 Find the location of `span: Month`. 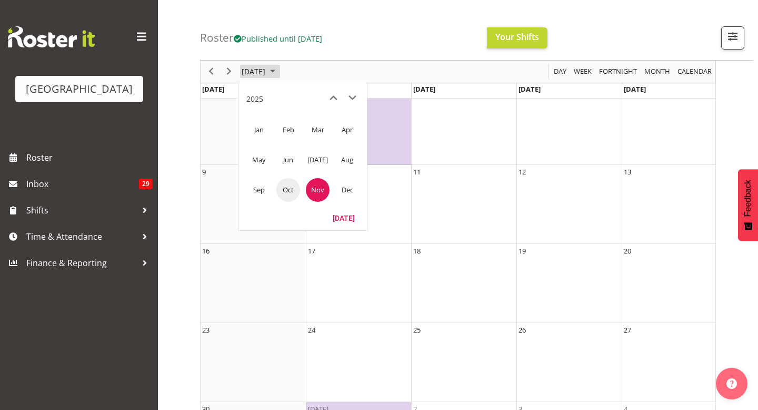

span: Month is located at coordinates (657, 72).